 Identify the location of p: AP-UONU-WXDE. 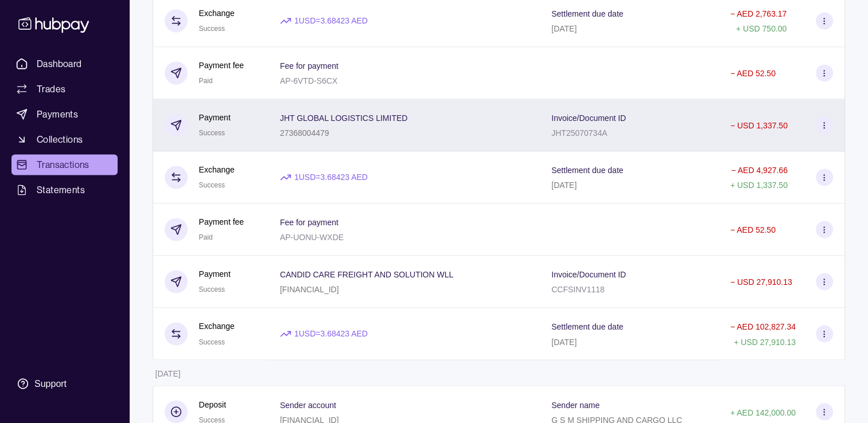
(312, 238).